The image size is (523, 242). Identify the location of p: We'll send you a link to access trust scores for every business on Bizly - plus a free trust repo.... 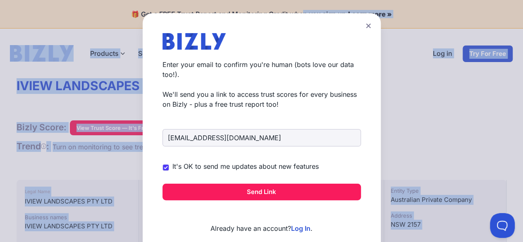
(262, 99).